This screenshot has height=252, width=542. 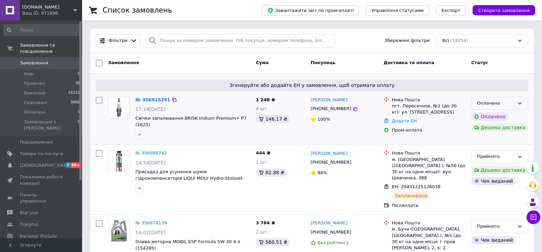 What do you see at coordinates (262, 109) in the screenshot?
I see `span: 4 шт.` at bounding box center [262, 109].